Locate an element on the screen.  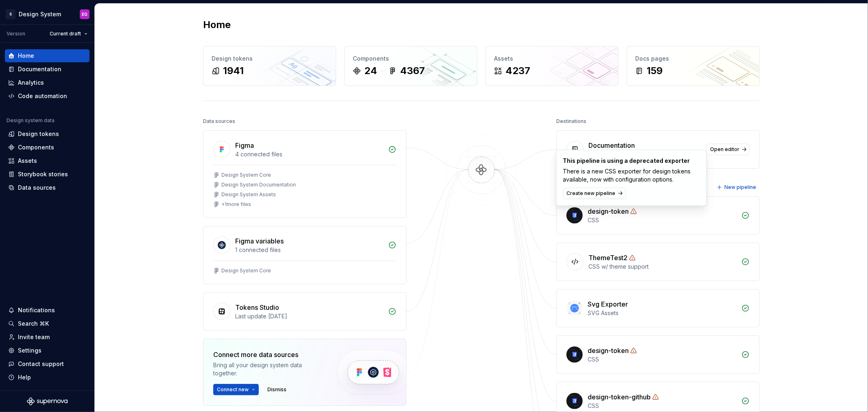
button: Notifications is located at coordinates (47, 310).